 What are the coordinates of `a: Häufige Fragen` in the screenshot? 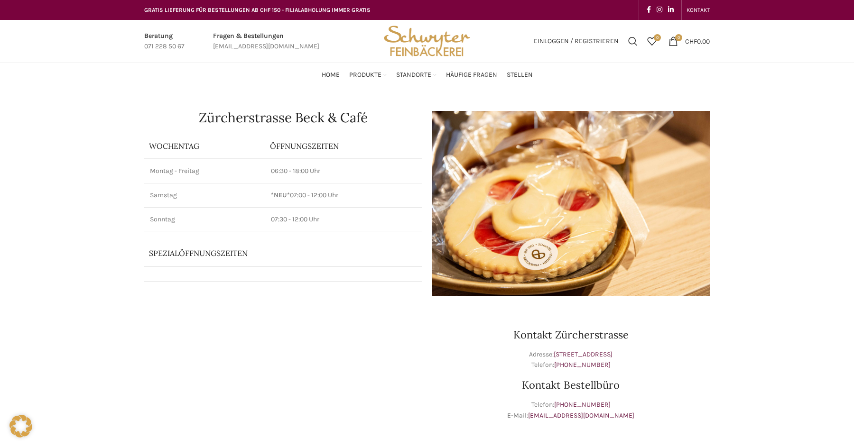 It's located at (472, 75).